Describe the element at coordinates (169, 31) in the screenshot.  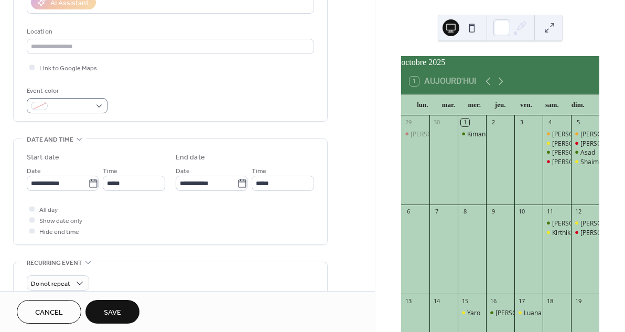
I see `div: Location` at that location.